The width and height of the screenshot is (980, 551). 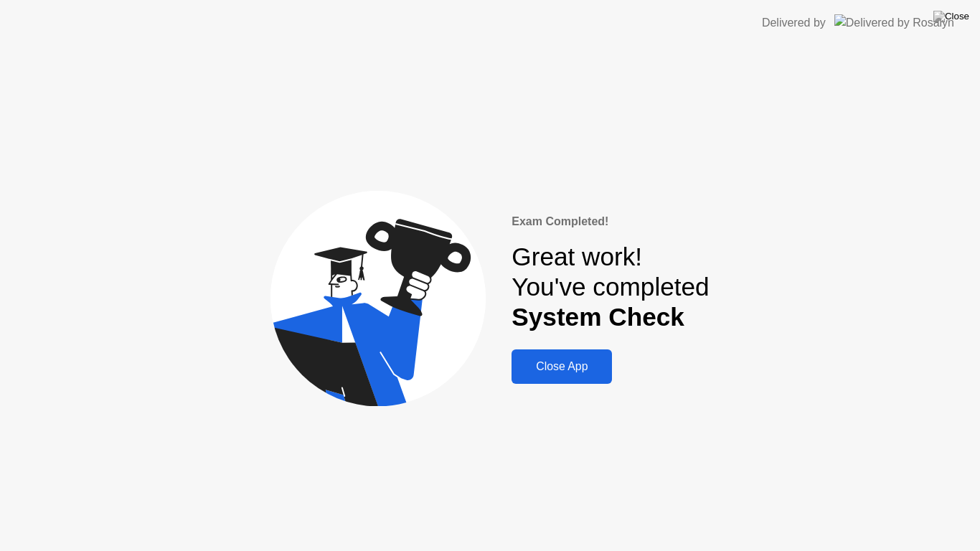 I want to click on b: System Check, so click(x=598, y=316).